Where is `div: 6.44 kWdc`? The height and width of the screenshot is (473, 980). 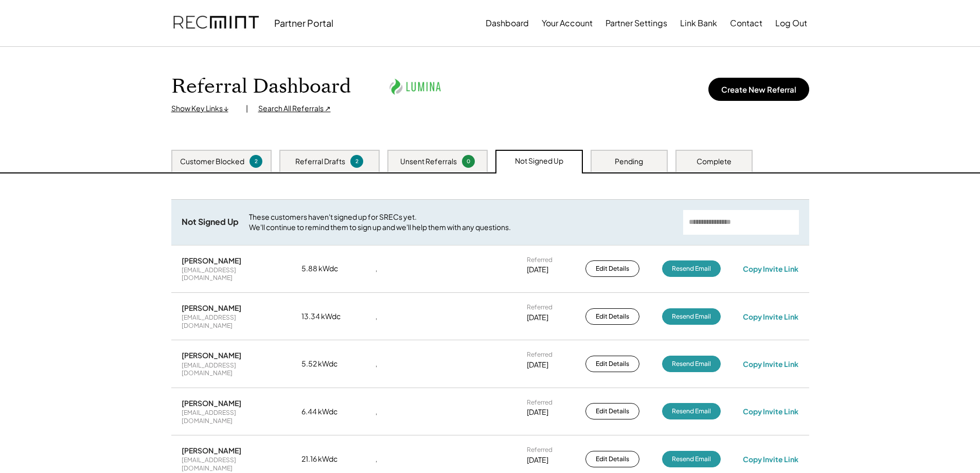
div: 6.44 kWdc is located at coordinates (328, 412).